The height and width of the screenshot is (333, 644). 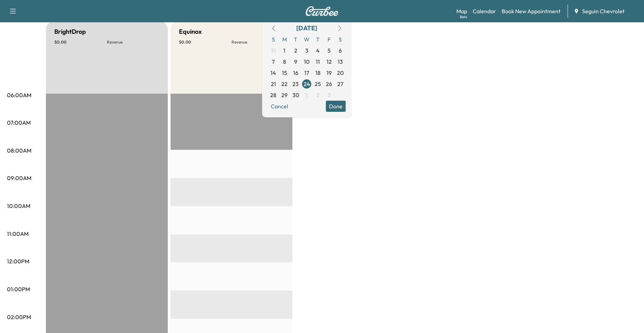 What do you see at coordinates (19, 150) in the screenshot?
I see `p: 08:00AM` at bounding box center [19, 150].